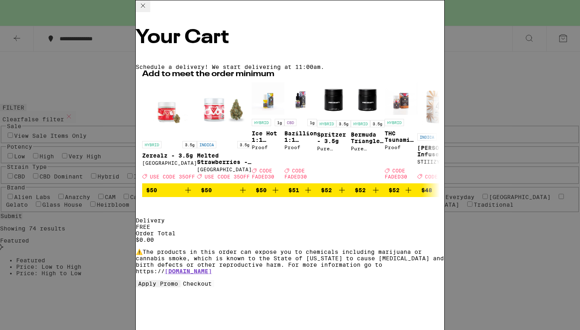 This screenshot has width=580, height=330. What do you see at coordinates (441, 162) in the screenshot?
I see `div: STIIIZY` at bounding box center [441, 162].